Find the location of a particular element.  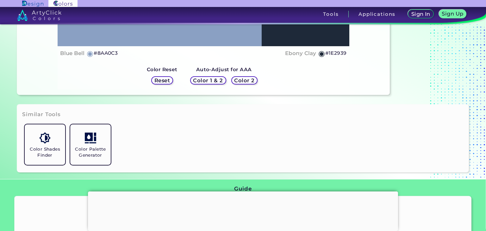

strong: Auto-Adjust for AAA is located at coordinates (224, 69).